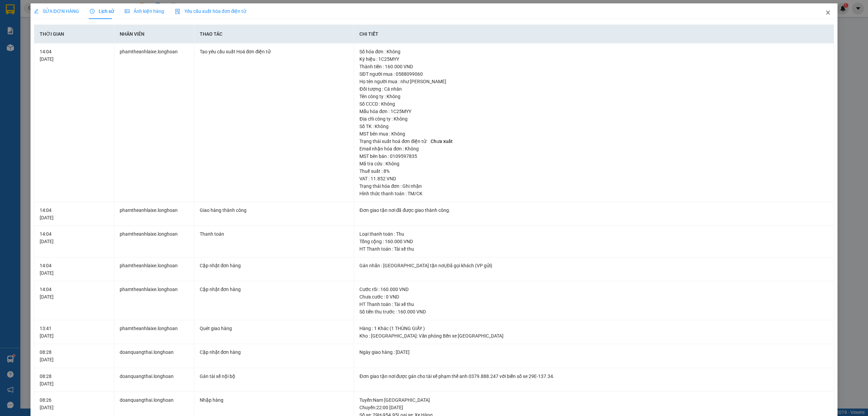 The width and height of the screenshot is (868, 416). I want to click on div: Hình thức thanh toán : TM/CK, so click(594, 193).